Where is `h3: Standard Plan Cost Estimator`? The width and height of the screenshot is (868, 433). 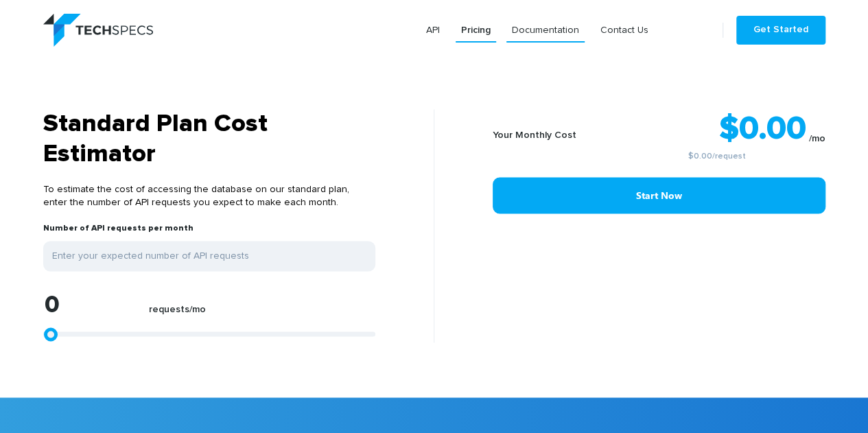
h3: Standard Plan Cost Estimator is located at coordinates (209, 140).